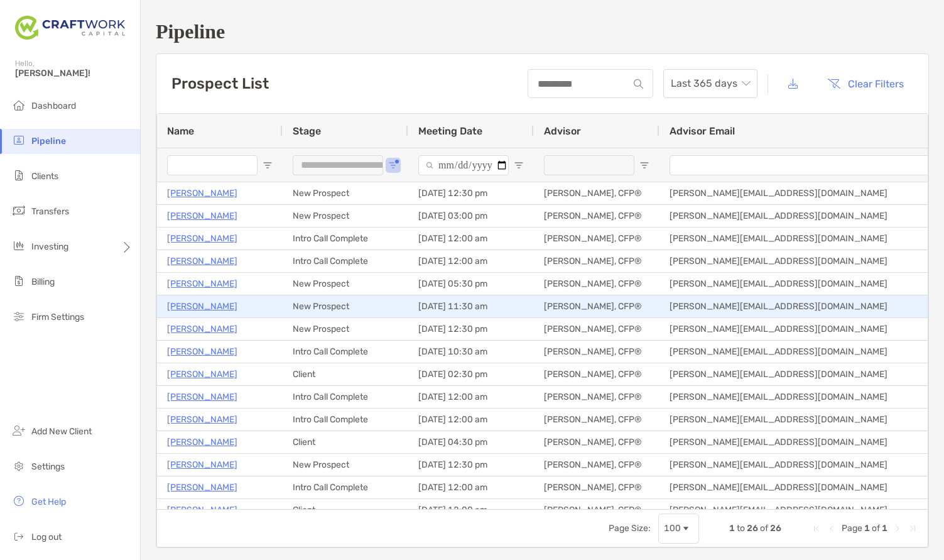 The width and height of the screenshot is (944, 560). I want to click on img: input icon, so click(639, 83).